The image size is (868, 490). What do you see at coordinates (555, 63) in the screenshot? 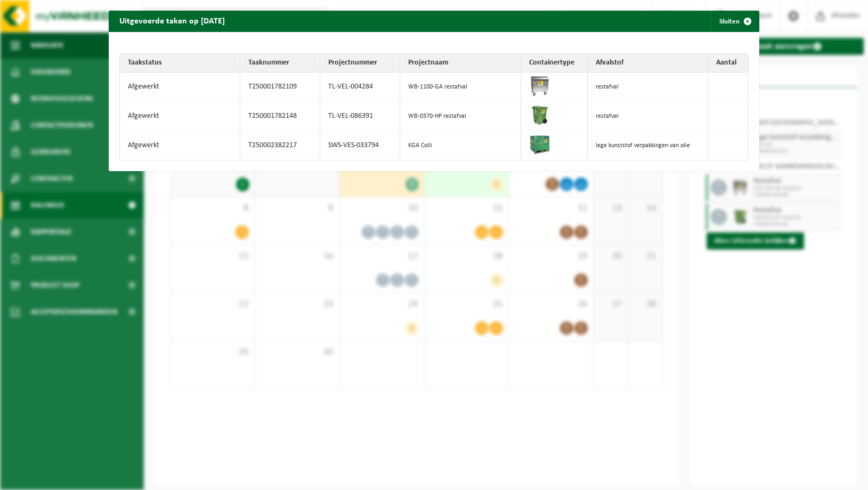
I see `th: Containertype` at bounding box center [555, 63].